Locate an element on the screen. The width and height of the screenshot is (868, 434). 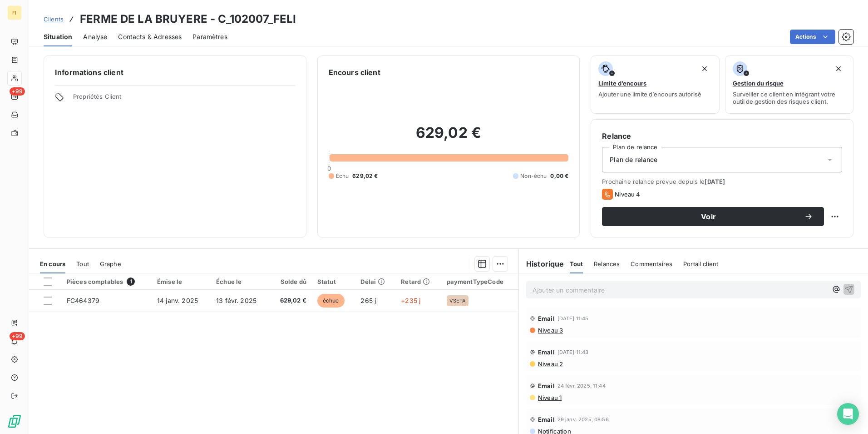
div: Solde dû is located at coordinates (290, 282).